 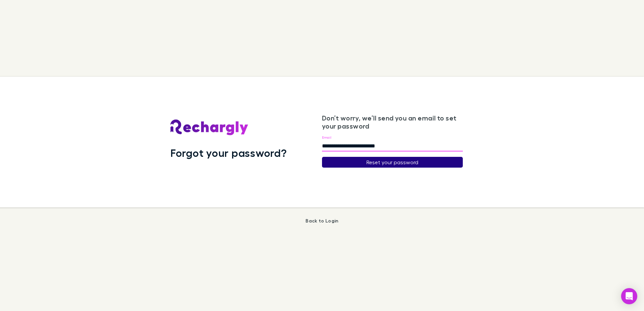 What do you see at coordinates (322, 220) in the screenshot?
I see `a: Back to Login` at bounding box center [322, 220].